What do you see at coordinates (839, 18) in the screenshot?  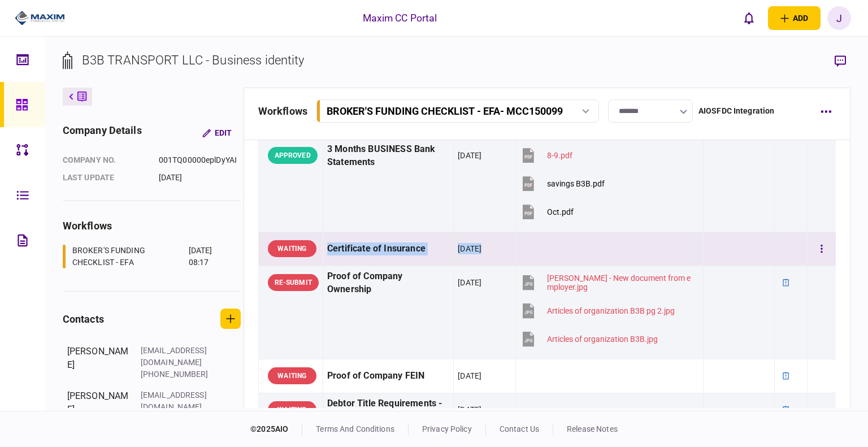 I see `button: J` at bounding box center [839, 18].